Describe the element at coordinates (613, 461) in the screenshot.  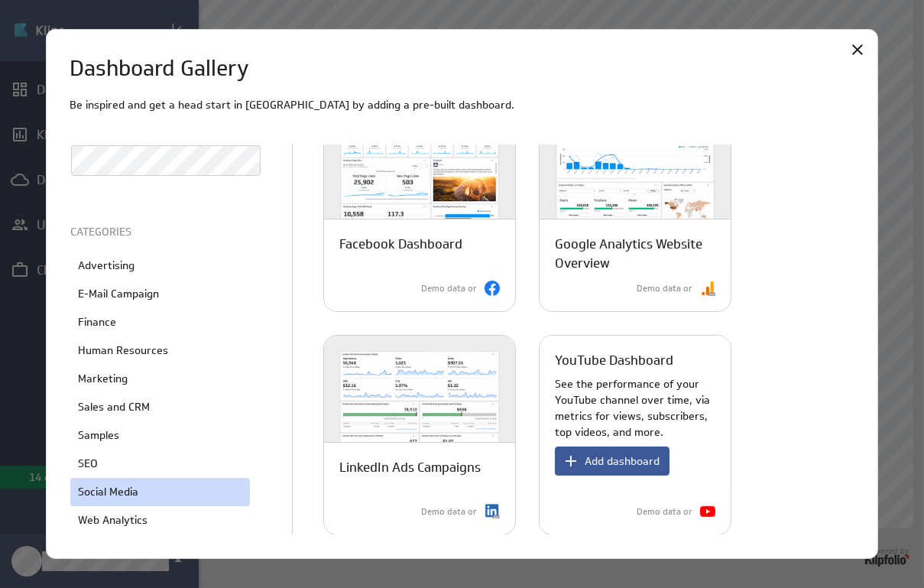
I see `button: Add dashboard` at that location.